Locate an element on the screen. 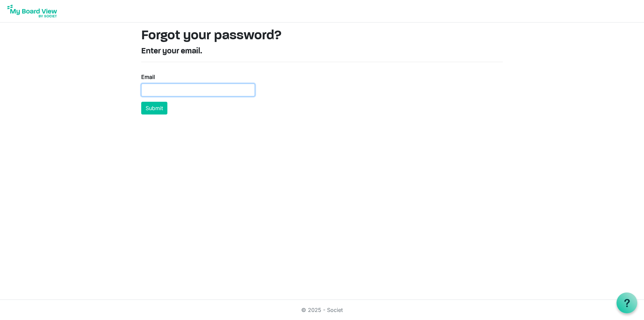  keeper-lock: Open Keeper Popup is located at coordinates (247, 90).